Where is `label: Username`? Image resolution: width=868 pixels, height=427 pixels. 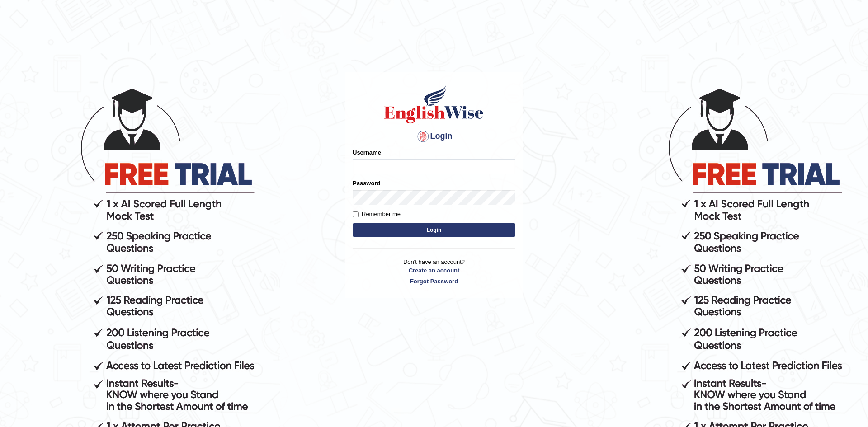
label: Username is located at coordinates (367, 152).